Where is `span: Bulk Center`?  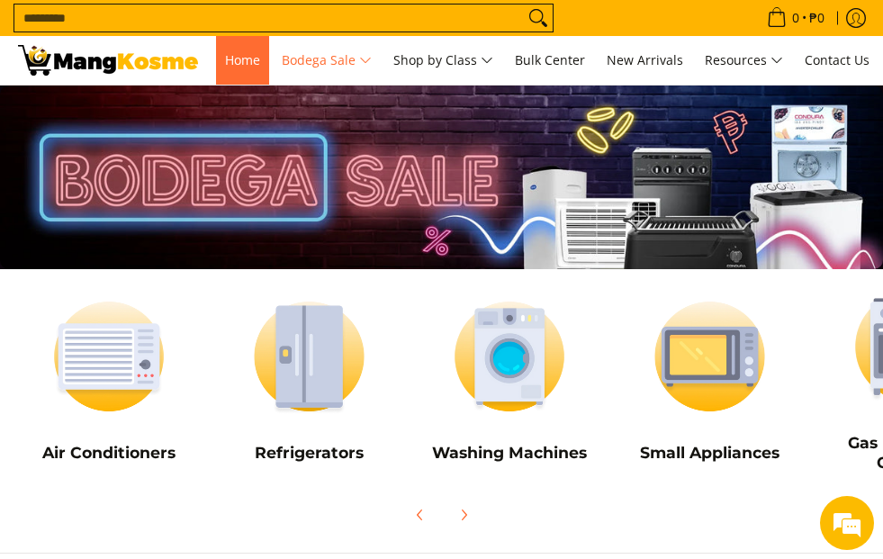
span: Bulk Center is located at coordinates (550, 59).